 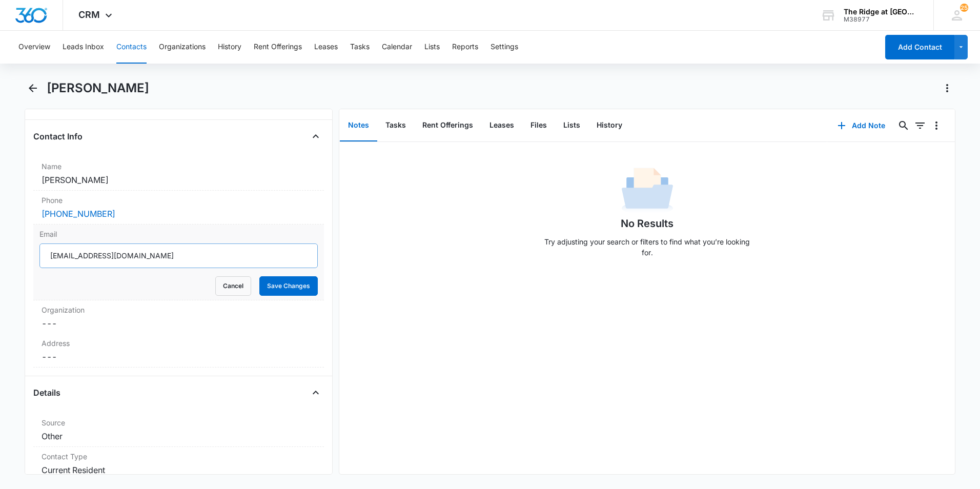 What do you see at coordinates (964, 7) in the screenshot?
I see `span: 25` at bounding box center [964, 7].